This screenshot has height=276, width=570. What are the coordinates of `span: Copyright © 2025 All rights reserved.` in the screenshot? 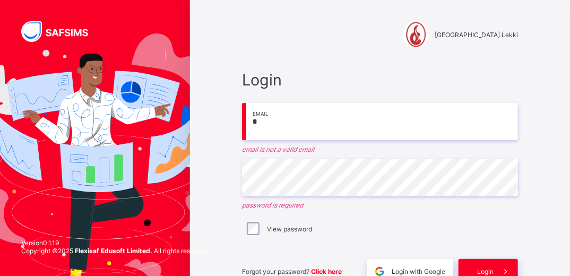 It's located at (115, 250).